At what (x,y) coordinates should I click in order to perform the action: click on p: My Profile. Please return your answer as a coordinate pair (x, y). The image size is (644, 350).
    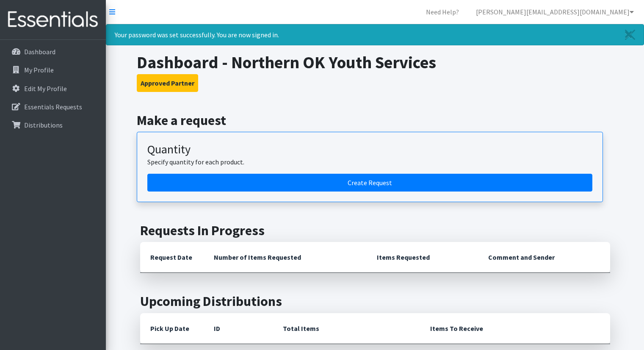
    Looking at the image, I should click on (39, 70).